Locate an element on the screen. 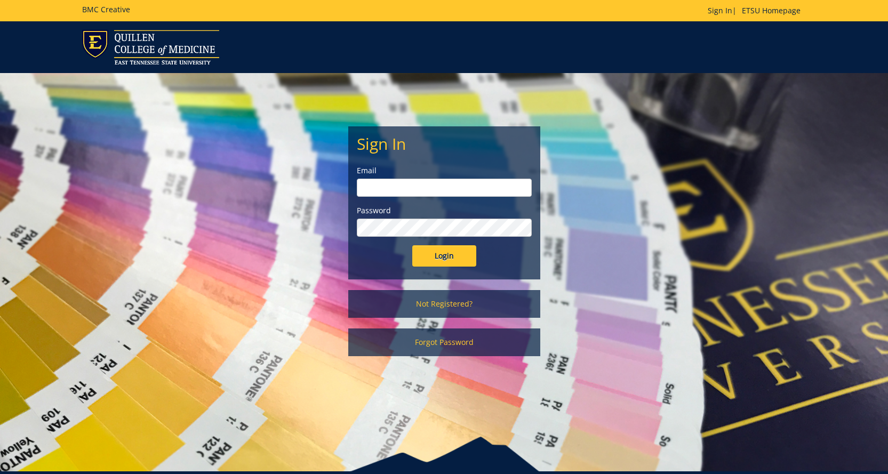 This screenshot has height=474, width=888. label: Password is located at coordinates (444, 211).